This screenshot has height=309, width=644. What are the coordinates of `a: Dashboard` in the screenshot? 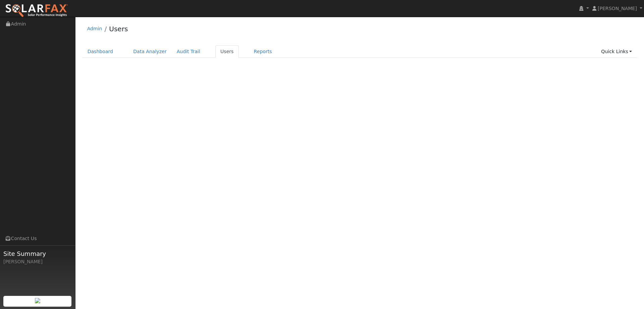 It's located at (101, 51).